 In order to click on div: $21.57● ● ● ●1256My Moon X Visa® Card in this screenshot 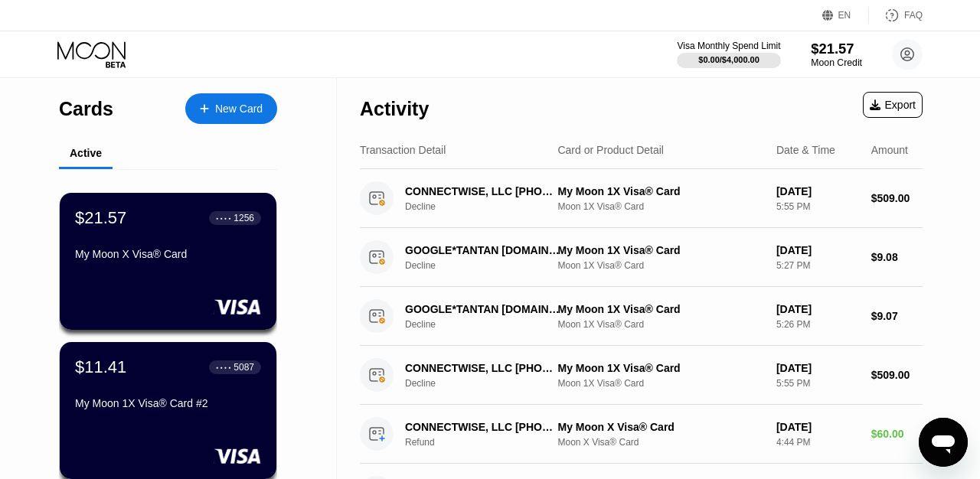, I will do `click(168, 261)`.